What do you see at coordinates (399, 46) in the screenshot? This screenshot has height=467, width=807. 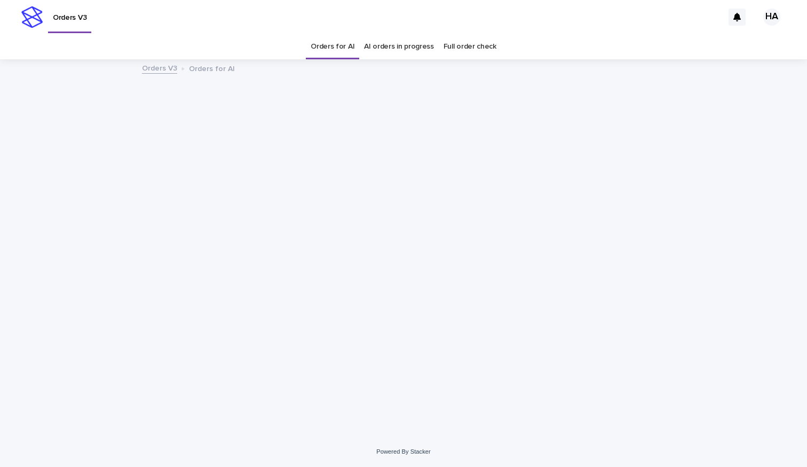 I see `a: AI orders in progress` at bounding box center [399, 46].